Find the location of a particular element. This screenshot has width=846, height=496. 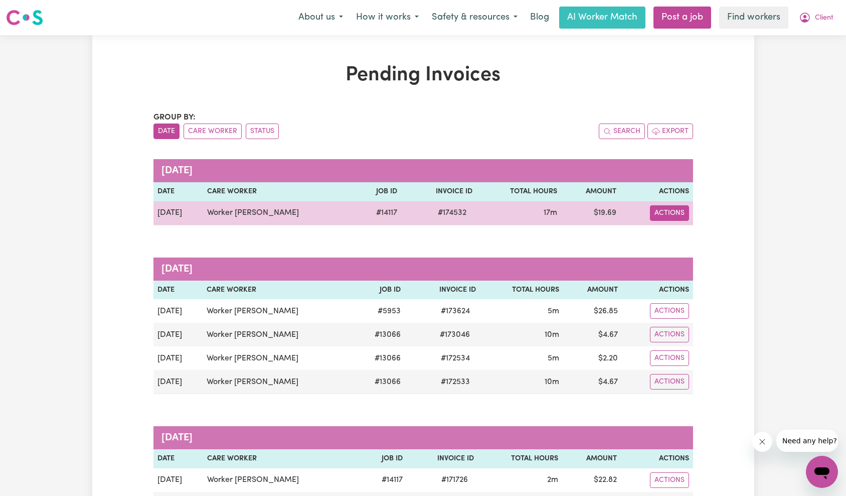

button: Export is located at coordinates (670, 131).